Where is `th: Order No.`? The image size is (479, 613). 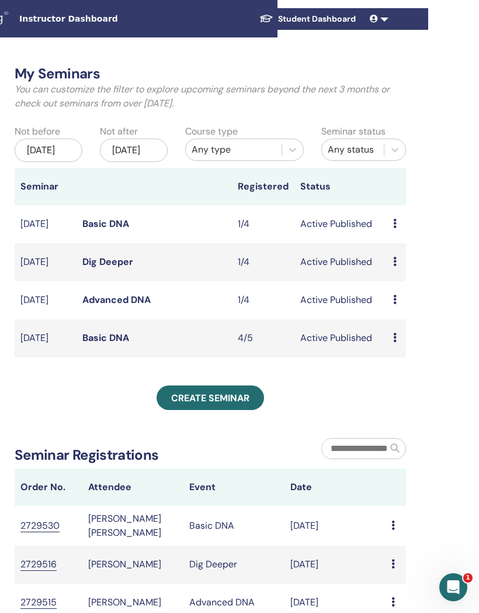
th: Order No. is located at coordinates (49, 487).